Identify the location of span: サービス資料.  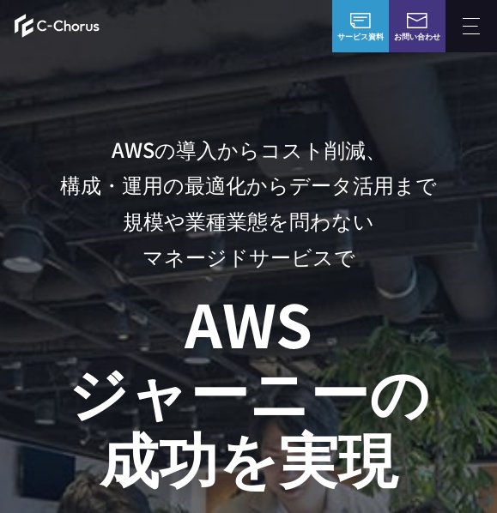
(361, 37).